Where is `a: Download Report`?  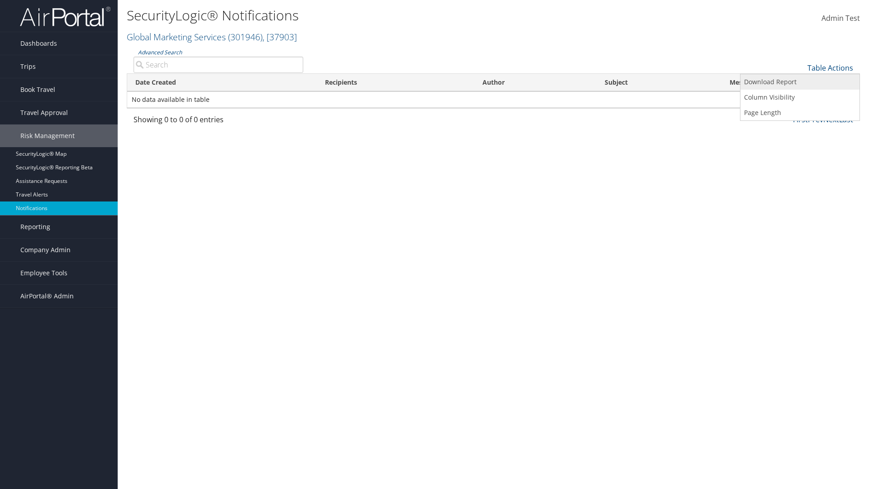 a: Download Report is located at coordinates (799, 82).